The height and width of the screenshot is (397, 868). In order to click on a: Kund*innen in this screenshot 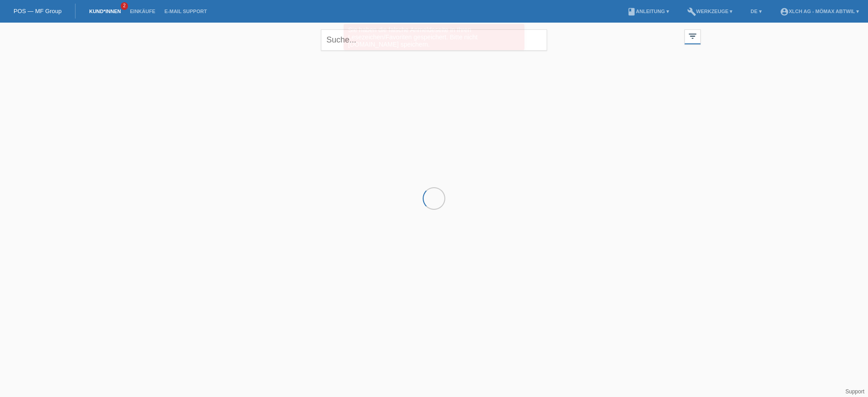, I will do `click(105, 11)`.